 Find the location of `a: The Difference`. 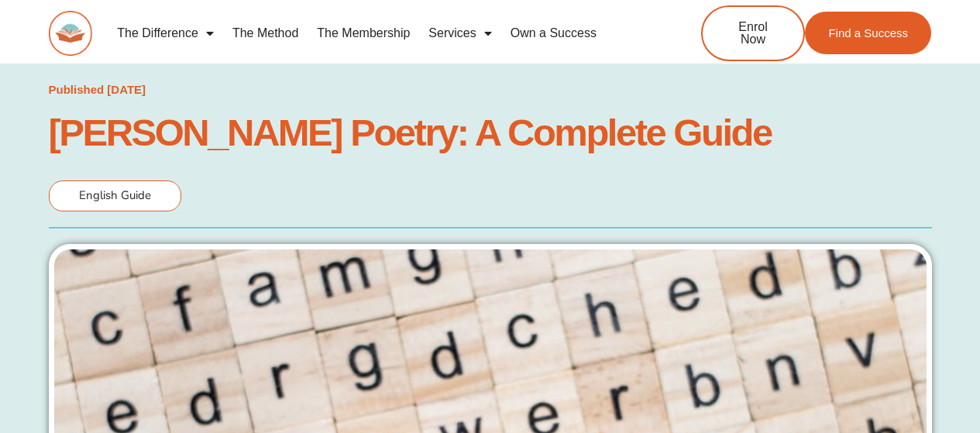

a: The Difference is located at coordinates (165, 33).